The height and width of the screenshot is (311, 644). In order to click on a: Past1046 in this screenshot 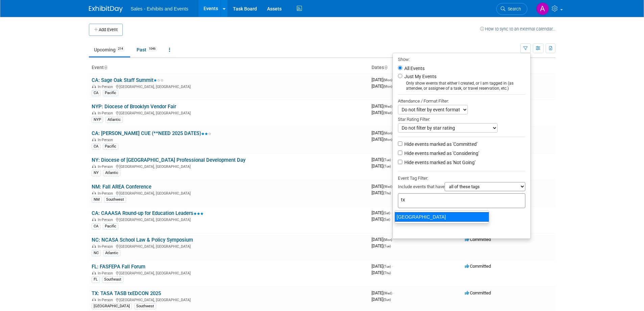, I will do `click(147, 50)`.